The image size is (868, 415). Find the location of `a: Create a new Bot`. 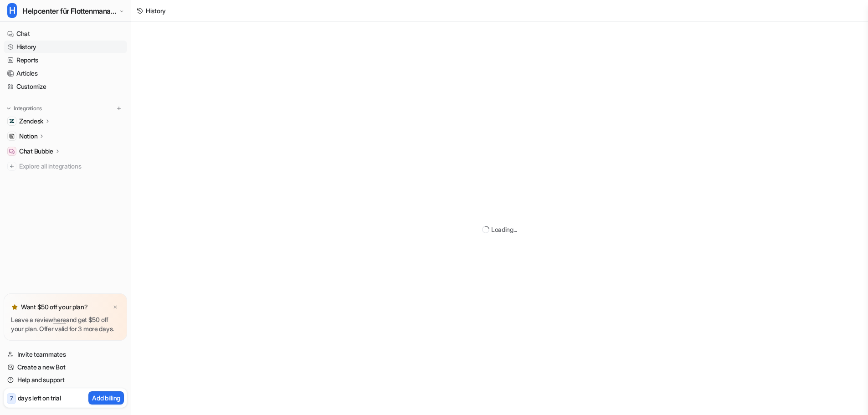

a: Create a new Bot is located at coordinates (65, 367).